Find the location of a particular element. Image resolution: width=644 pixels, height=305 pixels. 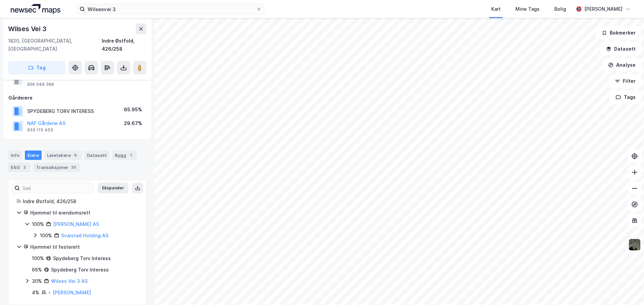

div: Bygg is located at coordinates (125, 155).